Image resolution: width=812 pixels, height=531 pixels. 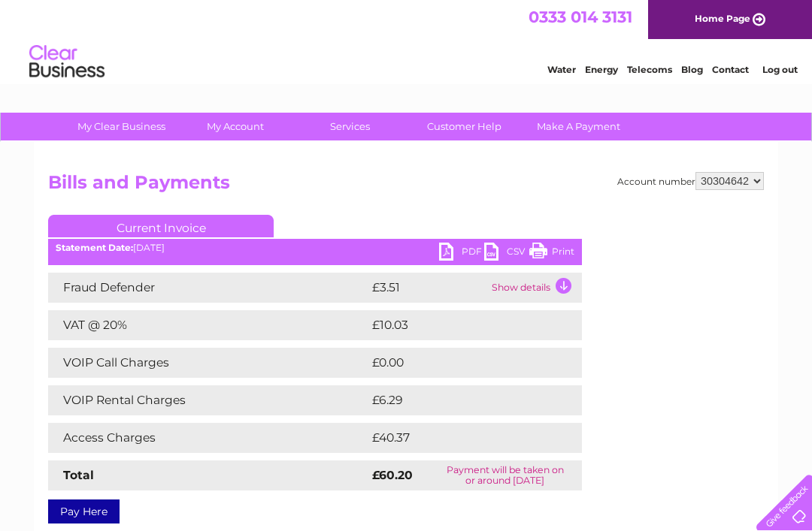 I want to click on a: Make A Payment, so click(x=578, y=126).